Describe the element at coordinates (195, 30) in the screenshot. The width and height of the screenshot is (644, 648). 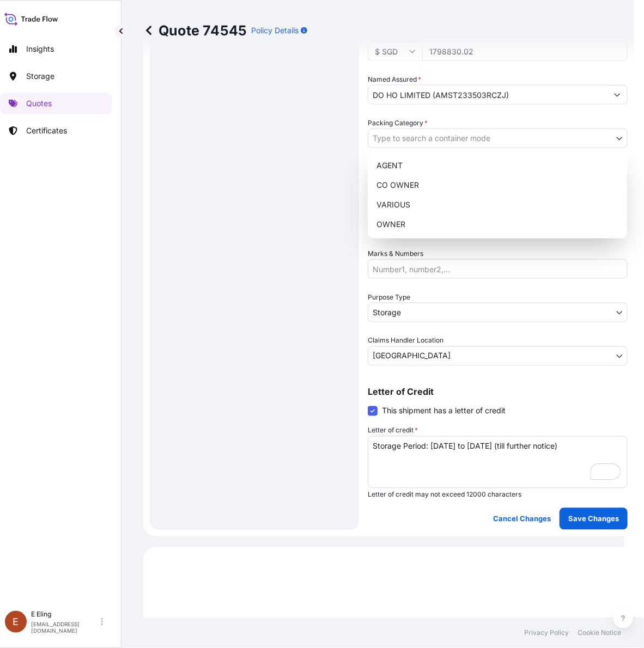
I see `p: Quote 74545` at that location.